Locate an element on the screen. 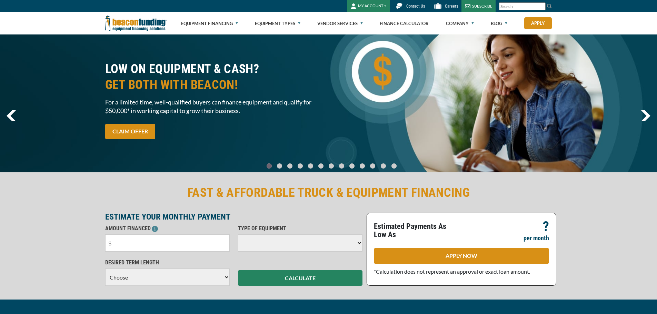  a: Go To Slide 2 is located at coordinates (290, 166).